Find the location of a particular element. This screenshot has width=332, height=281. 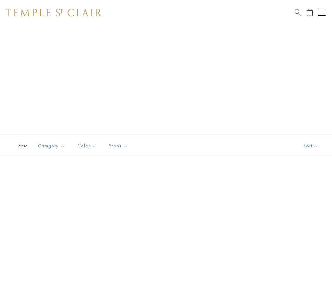

img: Temple St. Clair is located at coordinates (54, 13).